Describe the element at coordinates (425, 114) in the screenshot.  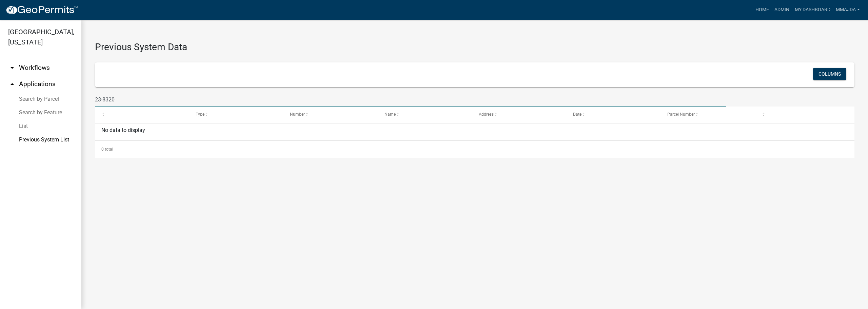
I see `datatable-header-cell: Name` at that location.